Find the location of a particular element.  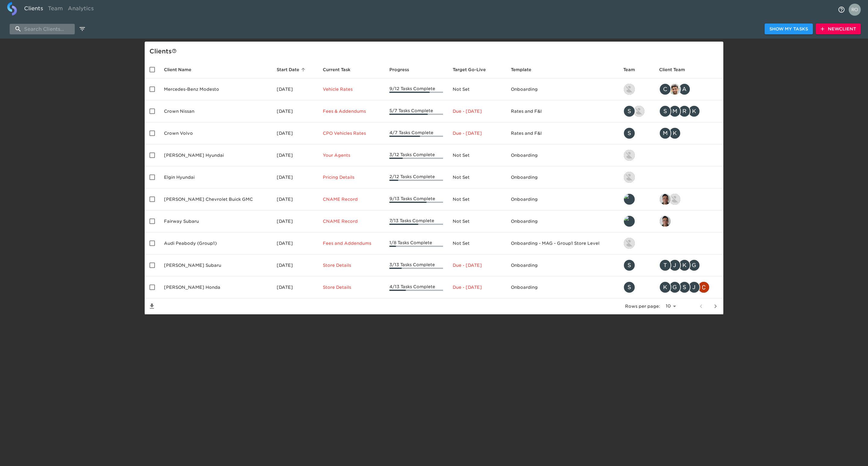

div: G is located at coordinates (694, 265).